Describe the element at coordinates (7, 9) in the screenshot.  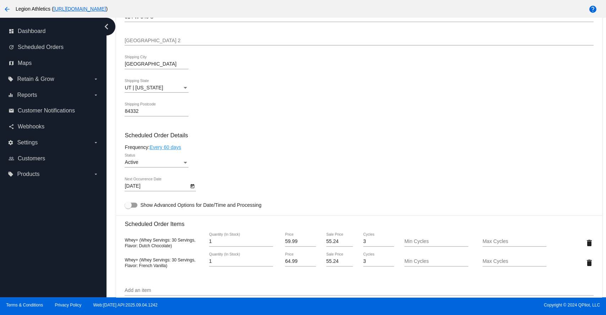
I see `mat-icon: arrow_back` at that location.